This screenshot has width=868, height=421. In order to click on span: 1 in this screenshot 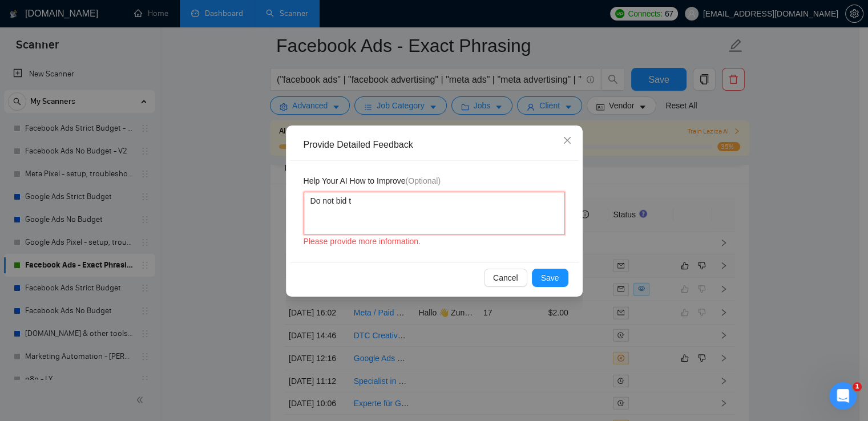, I will do `click(857, 386)`.